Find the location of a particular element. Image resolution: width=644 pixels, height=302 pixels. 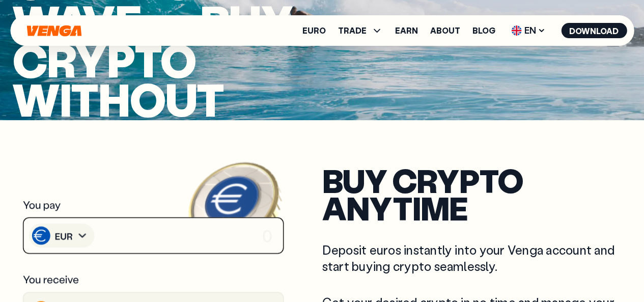

h2: buy crypto anytime is located at coordinates (477, 194).